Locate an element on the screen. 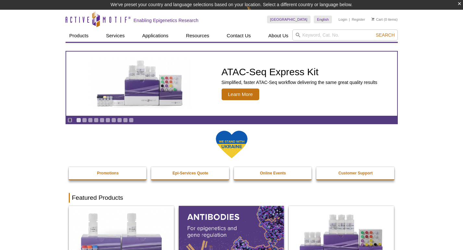 This screenshot has width=463, height=250. h2: ATAC-Seq Express Kit is located at coordinates (299, 72).